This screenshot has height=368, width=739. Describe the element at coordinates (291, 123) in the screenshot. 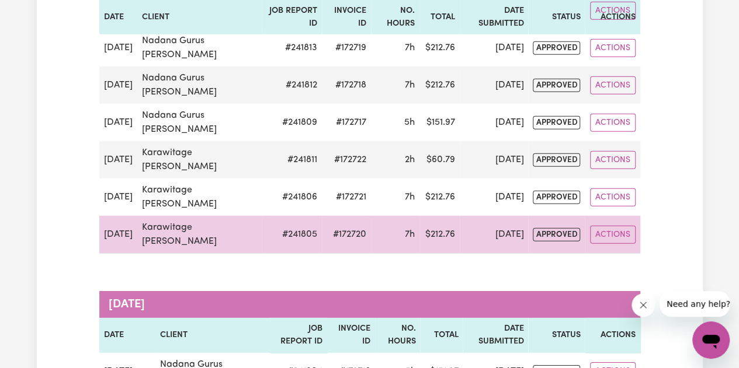

I see `td: # 241809` at that location.